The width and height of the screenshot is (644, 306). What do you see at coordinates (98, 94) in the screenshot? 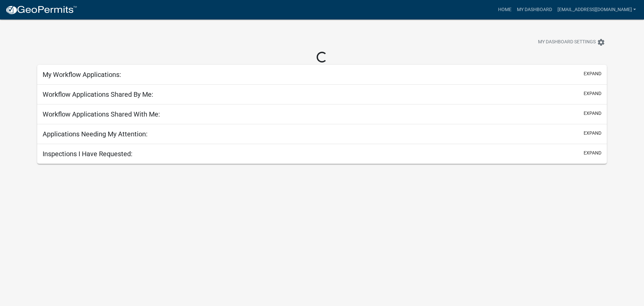
I see `h5: Workflow Applications Shared By Me:` at bounding box center [98, 94].